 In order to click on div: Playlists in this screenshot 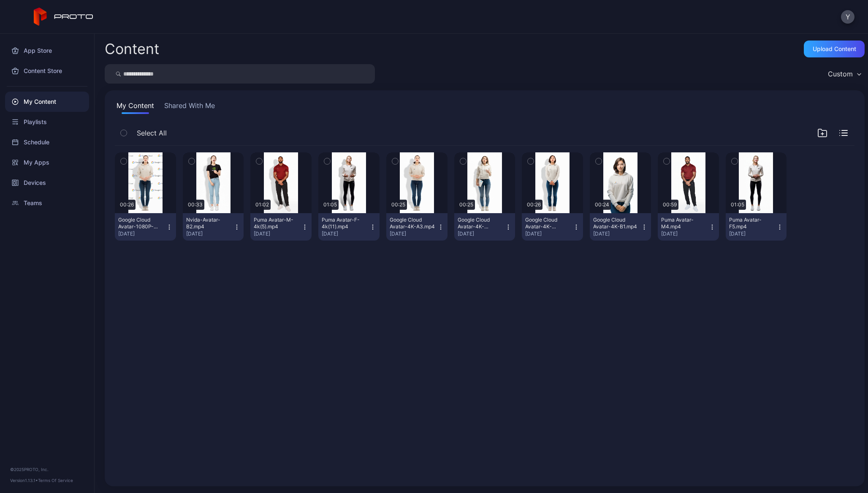, I will do `click(47, 122)`.